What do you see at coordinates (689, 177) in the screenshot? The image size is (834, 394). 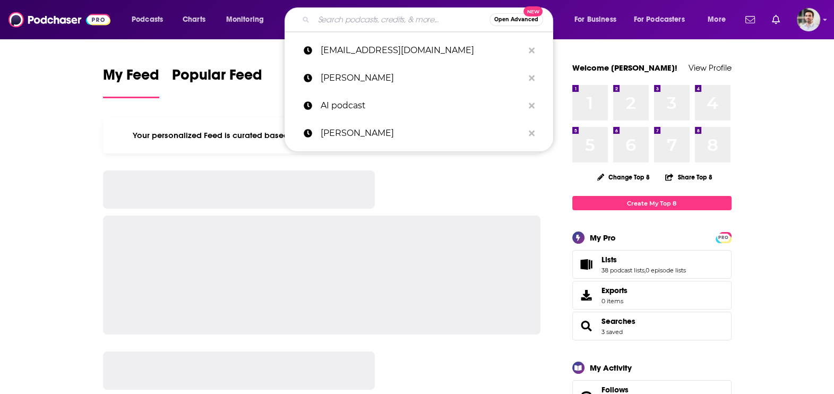 I see `button: Share Top 8` at bounding box center [689, 177].